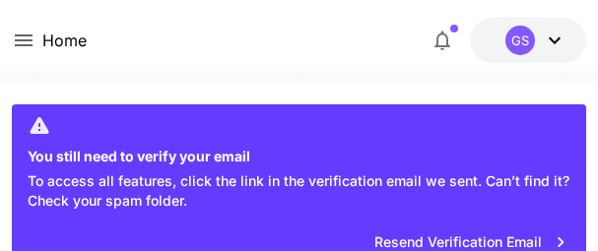 Image resolution: width=598 pixels, height=251 pixels. What do you see at coordinates (521, 40) in the screenshot?
I see `div: GS` at bounding box center [521, 40].